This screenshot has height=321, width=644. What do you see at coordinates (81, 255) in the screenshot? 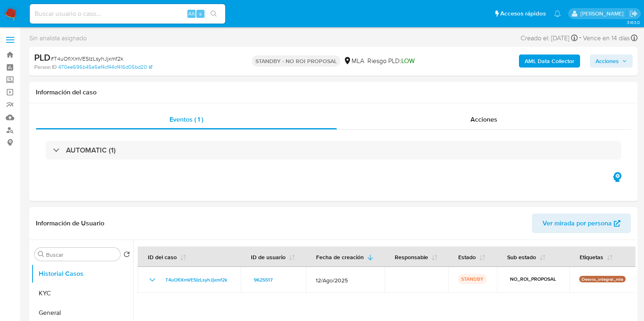
I see `input: Buscar` at bounding box center [81, 255].